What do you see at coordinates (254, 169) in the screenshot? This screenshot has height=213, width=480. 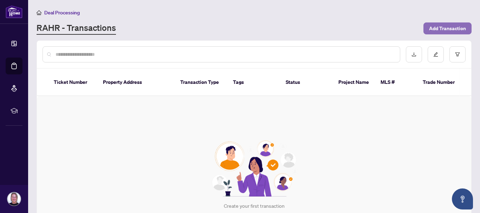 I see `img: Null State Icon` at bounding box center [254, 169].